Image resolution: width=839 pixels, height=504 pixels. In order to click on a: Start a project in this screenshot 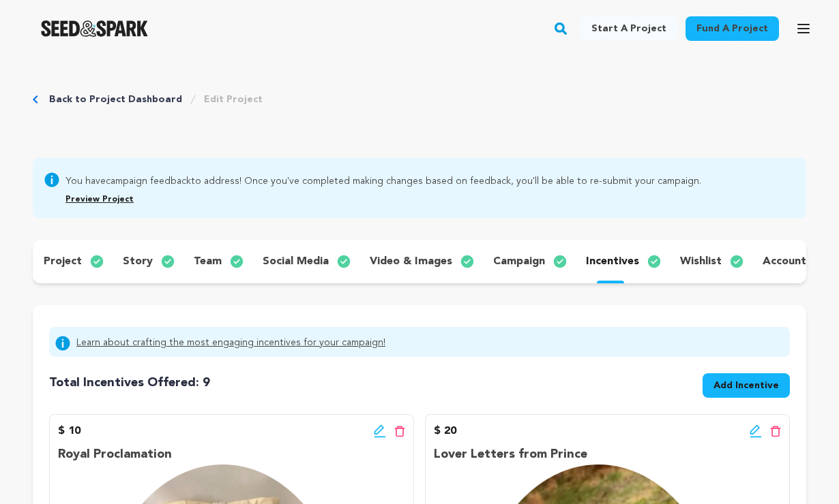, I will do `click(629, 28)`.